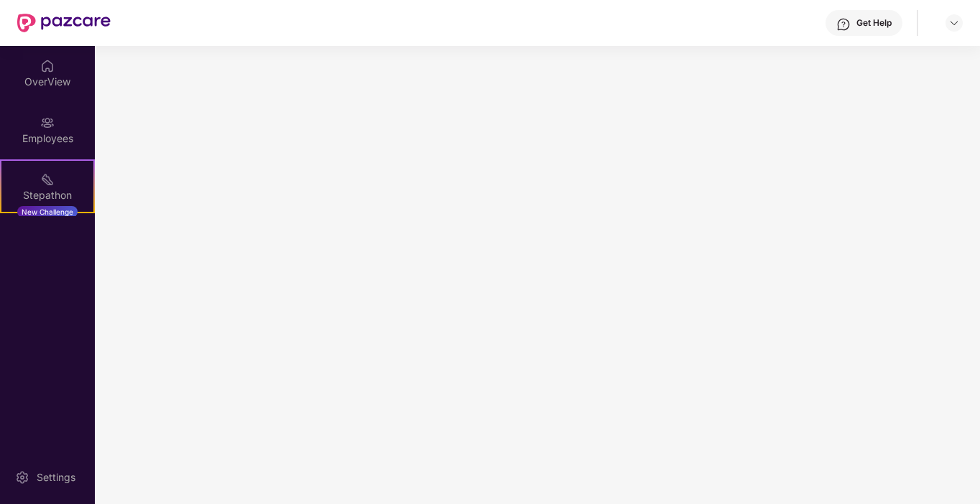 This screenshot has height=504, width=980. Describe the element at coordinates (48, 123) in the screenshot. I see `img: svg+xml;base64,PHN2ZyBpZD0iRW1wbG95ZWVzIiB4bWxucz0iaHR0cDovL3d3dy53My5vcmcvMjAwMC9zdmciIHdpZHRoPS...` at that location.